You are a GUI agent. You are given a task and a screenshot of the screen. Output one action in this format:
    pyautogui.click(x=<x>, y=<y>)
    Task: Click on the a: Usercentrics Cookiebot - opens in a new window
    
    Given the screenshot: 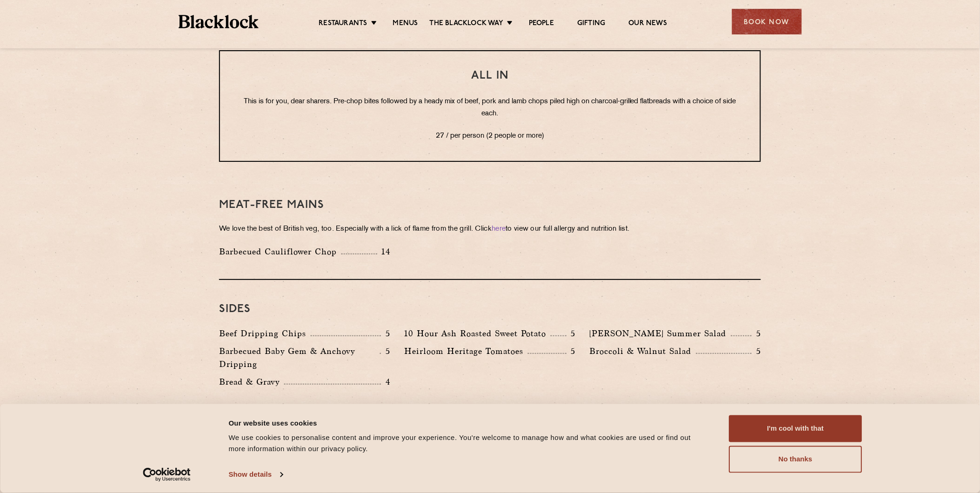 What is the action you would take?
    pyautogui.click(x=166, y=474)
    